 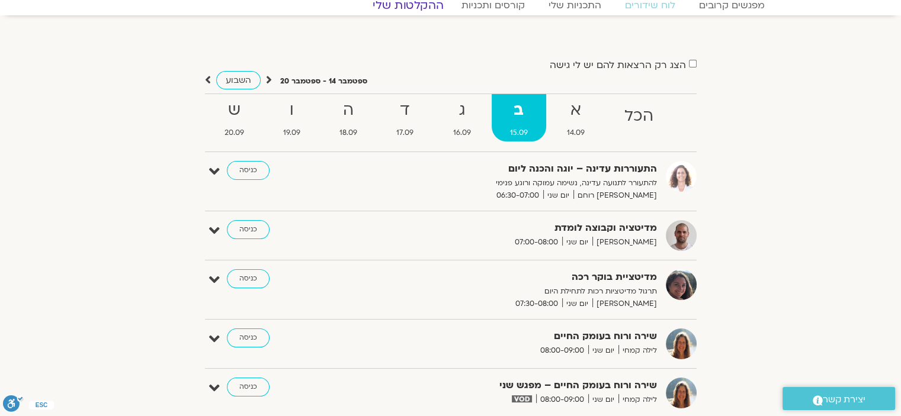 I want to click on a: ו19.09, so click(x=291, y=118).